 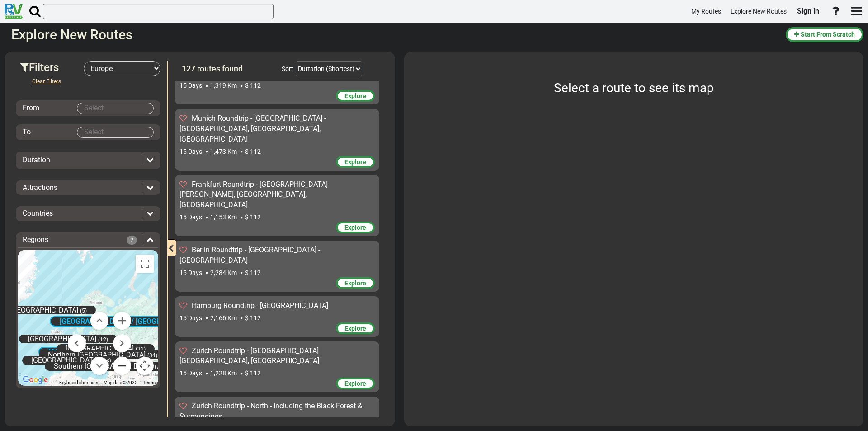 What do you see at coordinates (158, 367) in the screenshot?
I see `span: (7)` at bounding box center [158, 367].